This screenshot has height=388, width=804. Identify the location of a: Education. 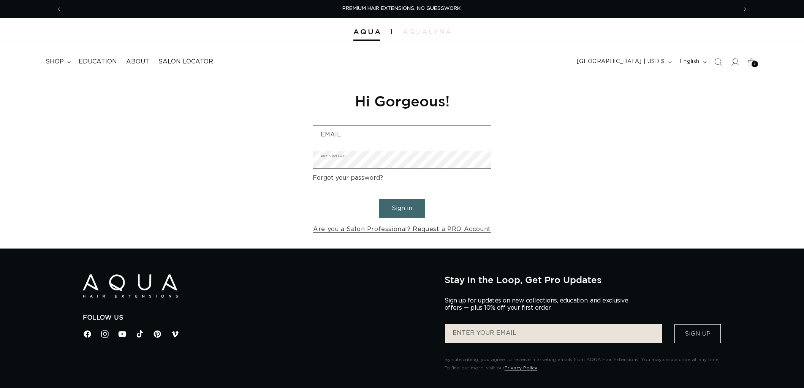
(98, 62).